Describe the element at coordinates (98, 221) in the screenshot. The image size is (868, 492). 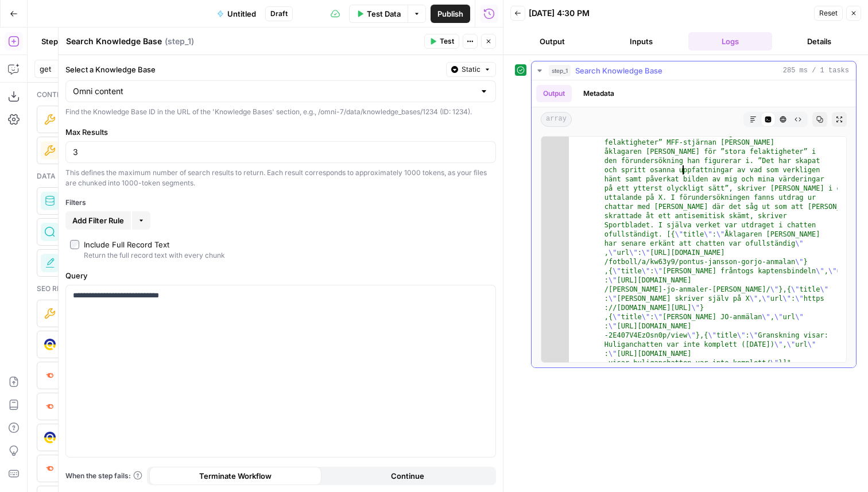
I see `button: Add Filter Rule` at that location.